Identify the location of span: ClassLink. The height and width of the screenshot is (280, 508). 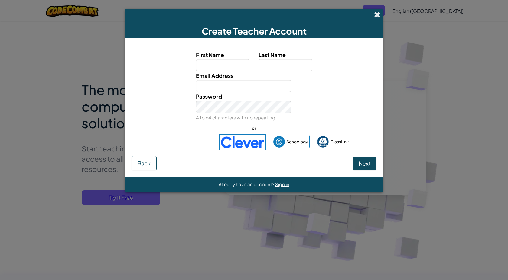
(339, 142).